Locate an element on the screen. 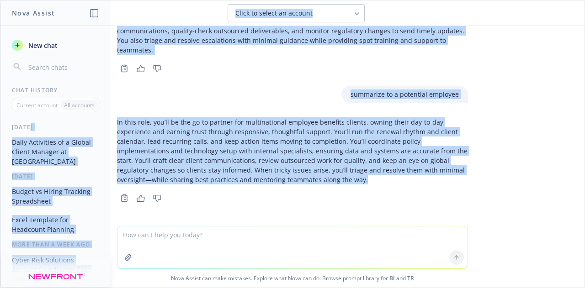  span: New chat is located at coordinates (42, 45).